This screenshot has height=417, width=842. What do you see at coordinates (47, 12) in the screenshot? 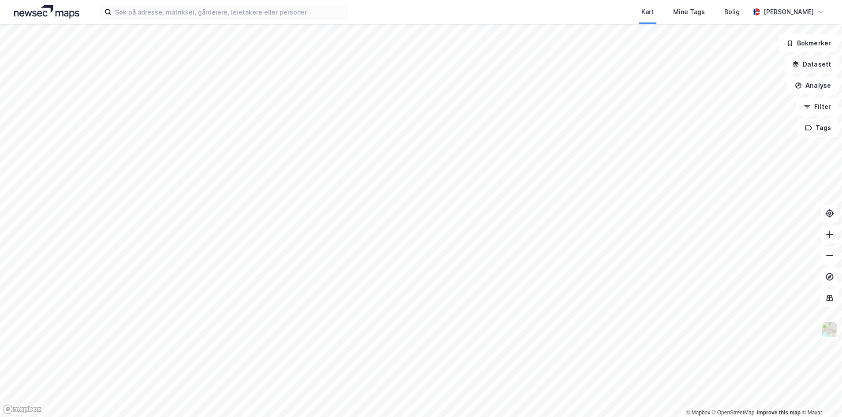
I see `img: logo.a4113a55bc3d86da70a041830d287a7e.svg` at bounding box center [47, 12].